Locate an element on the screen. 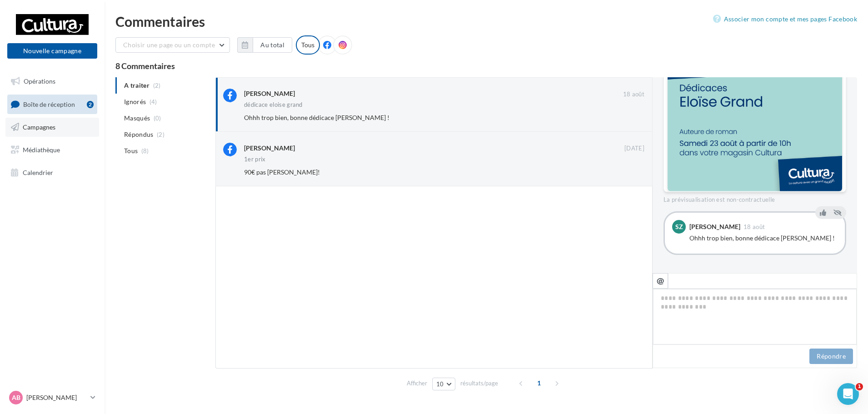  div: Commentaires is located at coordinates (486, 21).